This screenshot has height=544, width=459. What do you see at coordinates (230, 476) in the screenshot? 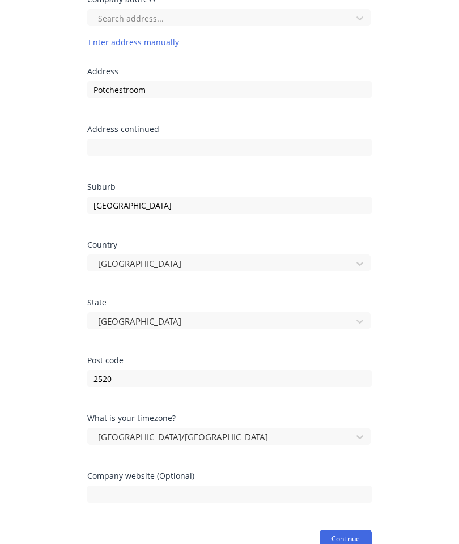
I see `div: Company website (Optional)` at bounding box center [230, 476].